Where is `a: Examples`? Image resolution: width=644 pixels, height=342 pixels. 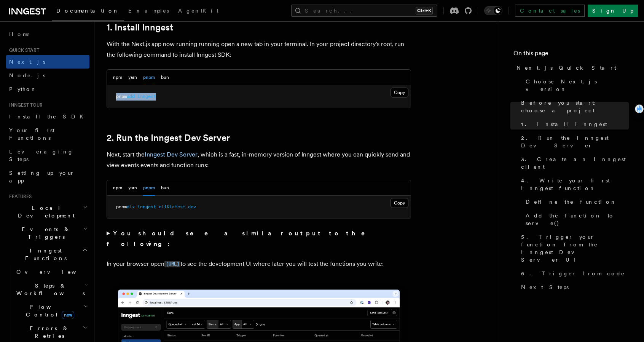
a: Examples is located at coordinates (149, 12).